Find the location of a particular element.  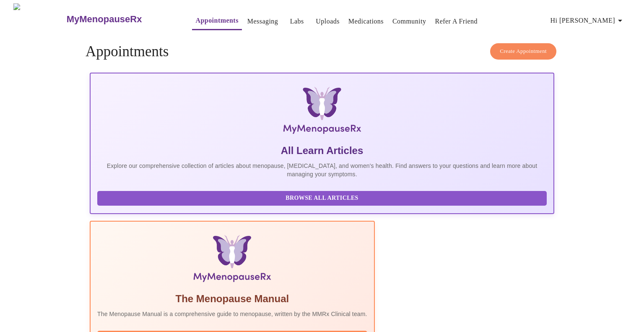

a: Community is located at coordinates (409, 22).